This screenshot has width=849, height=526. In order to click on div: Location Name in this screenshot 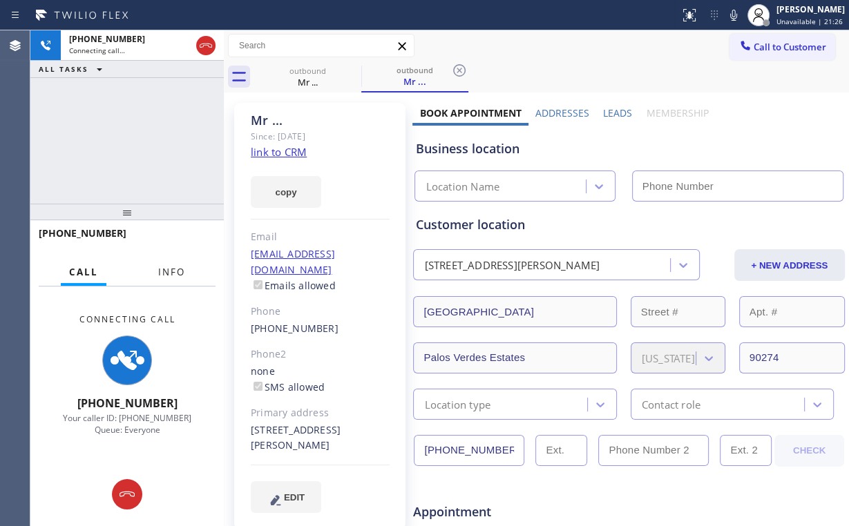, I will do `click(462, 187)`.